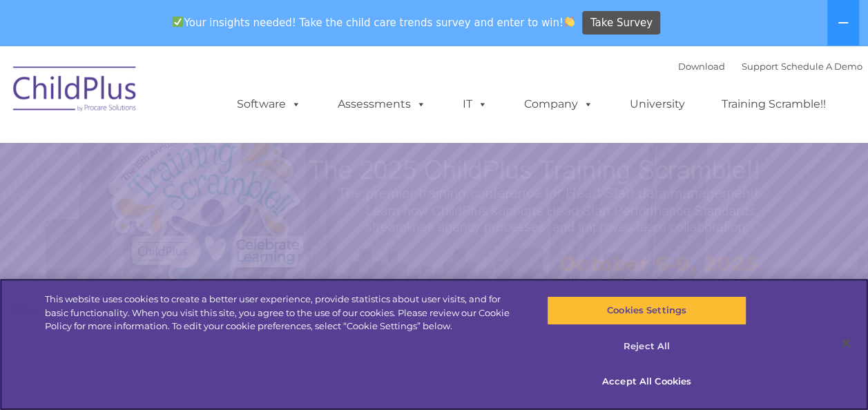 This screenshot has height=410, width=868. I want to click on span: Take Survey, so click(622, 22).